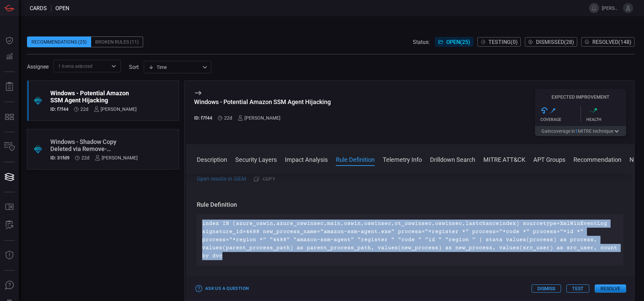 The image size is (644, 301). I want to click on button: Open(25), so click(454, 42).